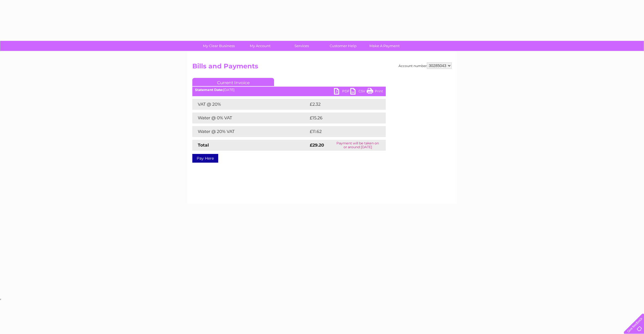 This screenshot has height=334, width=644. Describe the element at coordinates (219, 46) in the screenshot. I see `a: My Clear Business` at that location.